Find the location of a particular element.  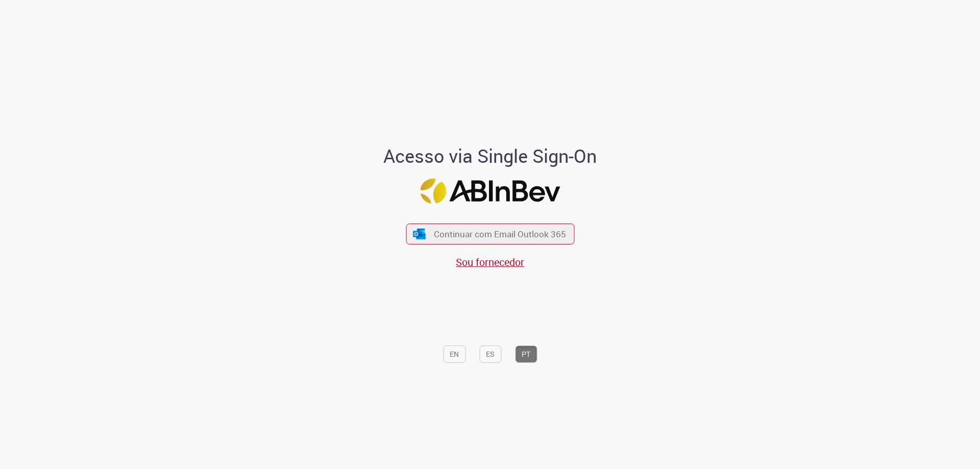

a: Sou fornecedor is located at coordinates (490, 262).